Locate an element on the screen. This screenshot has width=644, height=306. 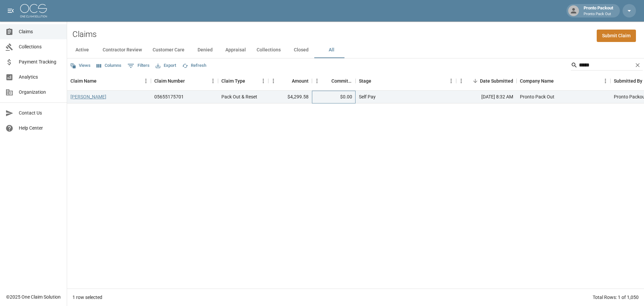
div: © 2025 One Claim Solution is located at coordinates (33, 296).